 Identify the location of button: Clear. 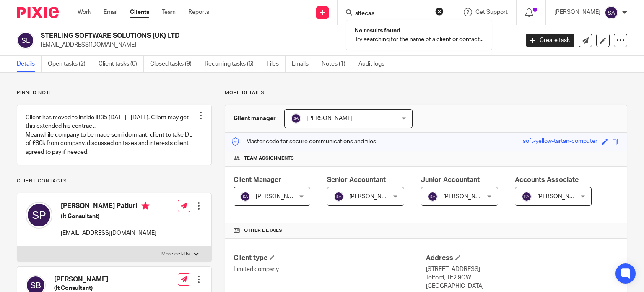
(439, 11).